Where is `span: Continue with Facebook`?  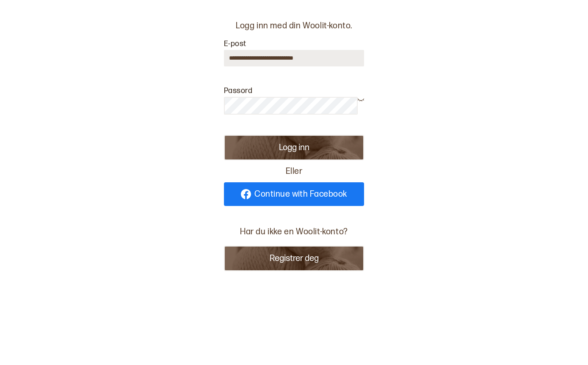 span: Continue with Facebook is located at coordinates (301, 195).